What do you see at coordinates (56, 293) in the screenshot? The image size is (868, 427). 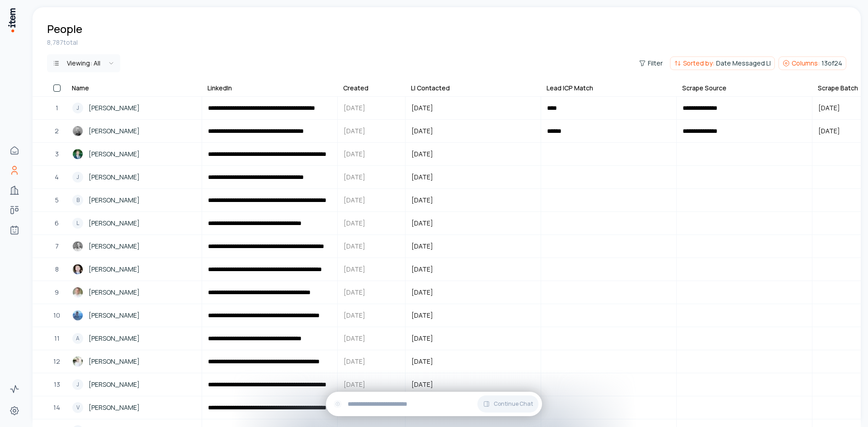 I see `span: 9` at bounding box center [56, 293].